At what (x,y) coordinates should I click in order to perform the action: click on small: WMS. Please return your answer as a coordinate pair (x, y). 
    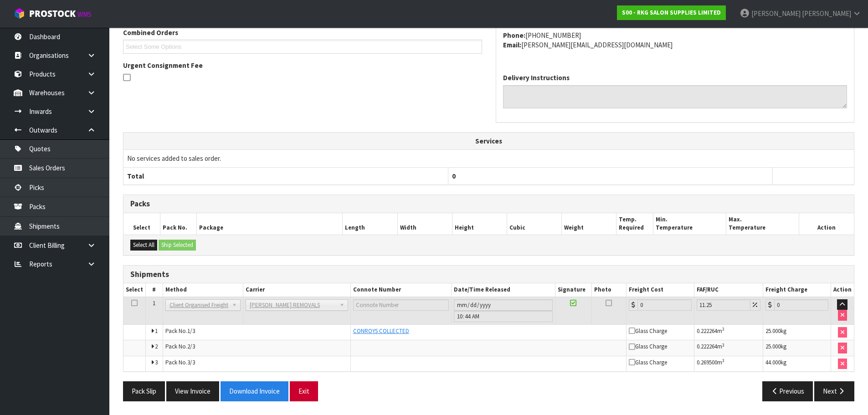
    Looking at the image, I should click on (84, 14).